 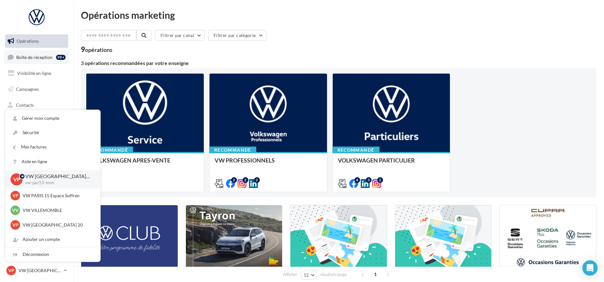 I want to click on a: Mes factures, so click(x=53, y=147).